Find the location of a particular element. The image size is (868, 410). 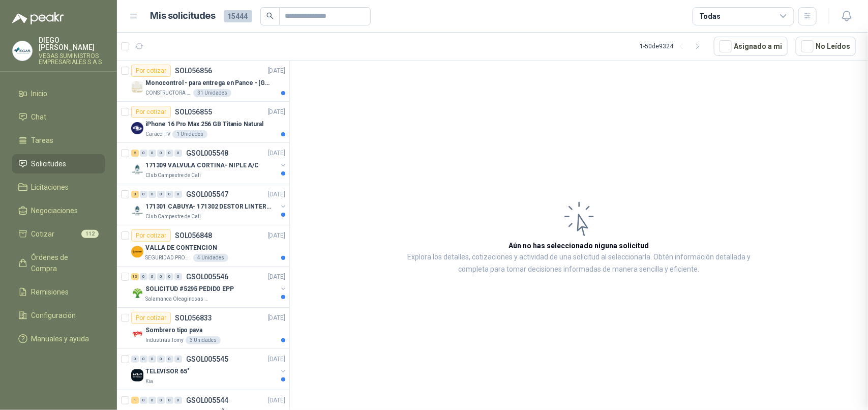

img: Logo peakr is located at coordinates (38, 18).